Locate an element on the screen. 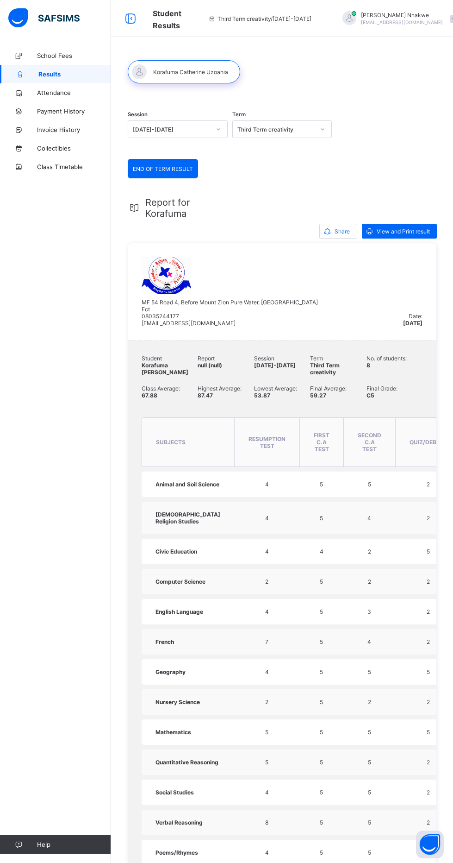  img: safsims is located at coordinates (44, 18).